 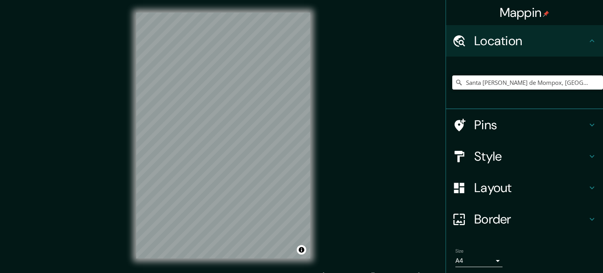 I want to click on div: Style, so click(x=525, y=156).